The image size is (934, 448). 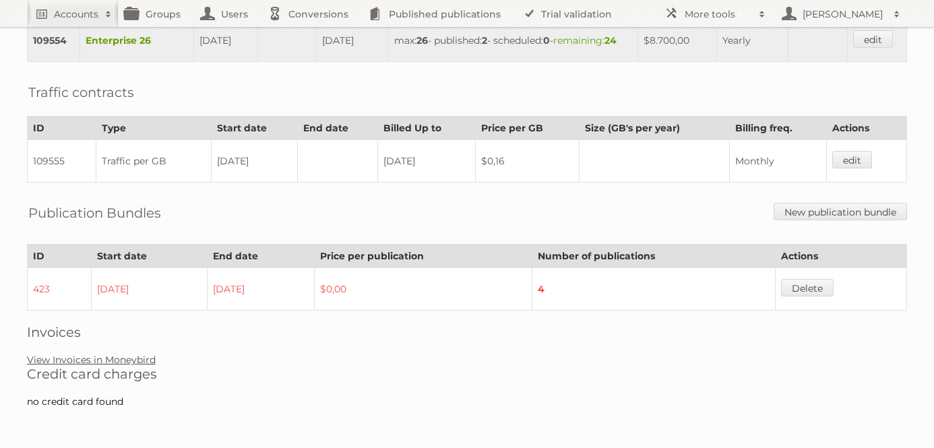 I want to click on th: Price per publication, so click(x=422, y=256).